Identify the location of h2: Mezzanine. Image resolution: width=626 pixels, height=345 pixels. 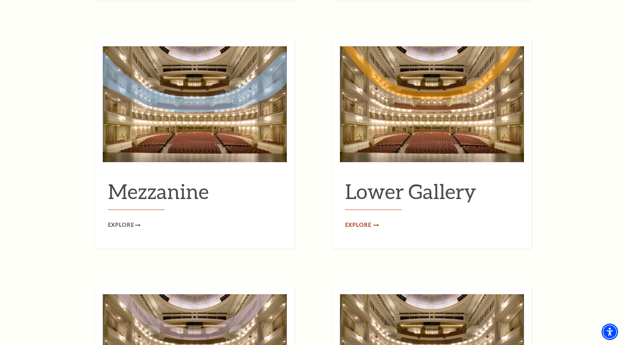
(195, 195).